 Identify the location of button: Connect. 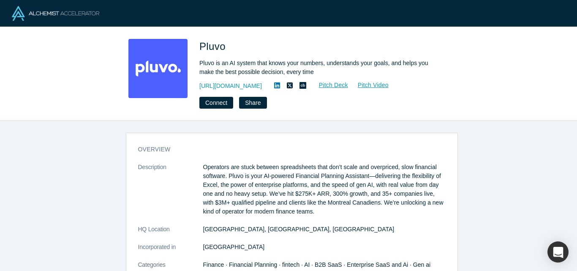
(216, 103).